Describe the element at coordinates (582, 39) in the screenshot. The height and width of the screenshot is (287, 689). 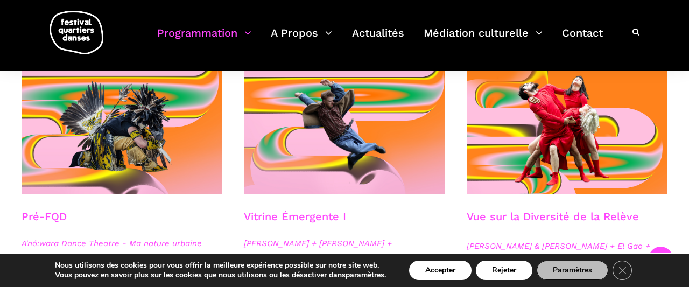
I see `a: Contact` at that location.